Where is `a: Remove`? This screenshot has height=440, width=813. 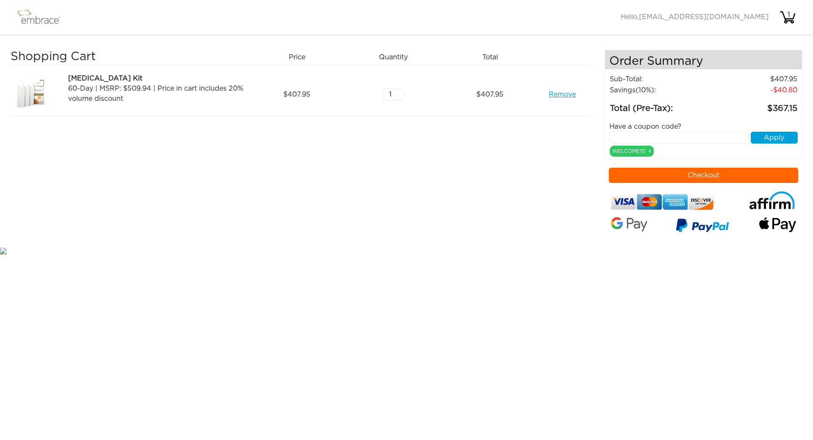
a: Remove is located at coordinates (562, 94).